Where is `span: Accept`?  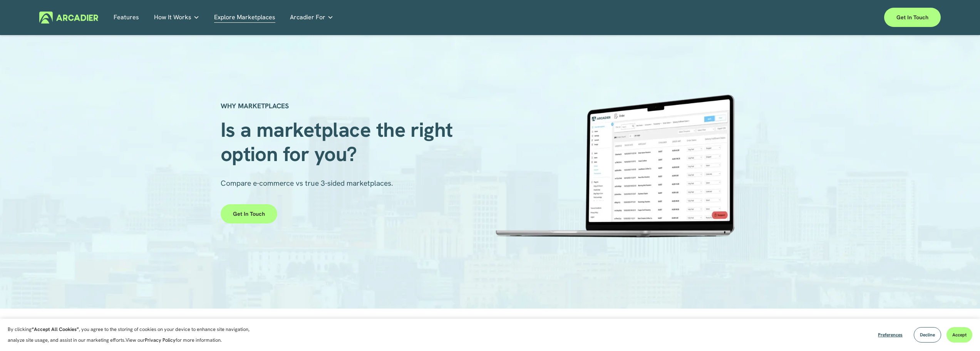
span: Accept is located at coordinates (959, 335).